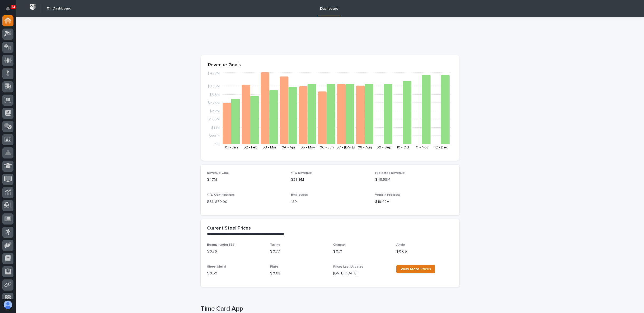 This screenshot has height=313, width=644. What do you see at coordinates (330, 180) in the screenshot?
I see `p: $31.19M` at bounding box center [330, 180].